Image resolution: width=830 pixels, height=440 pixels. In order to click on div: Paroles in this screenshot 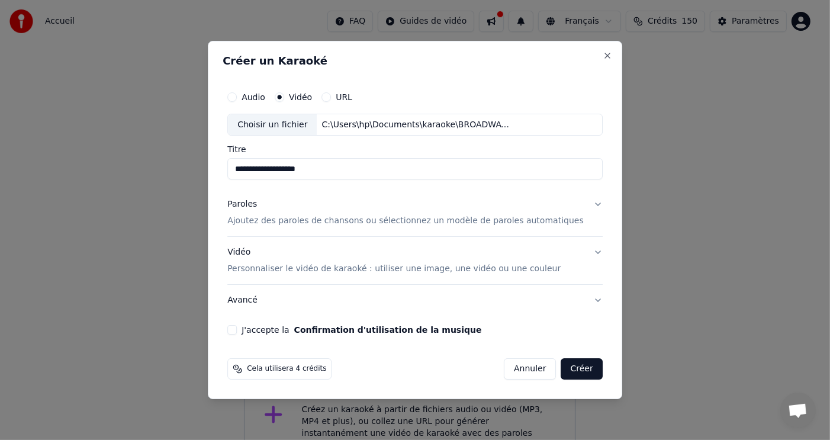, I will do `click(242, 205)`.